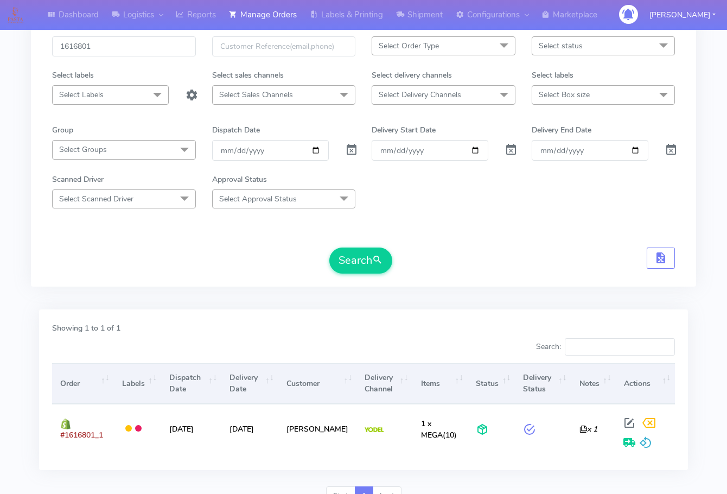  Describe the element at coordinates (191, 383) in the screenshot. I see `th: Dispatch Date: activate to sort column ascending` at that location.